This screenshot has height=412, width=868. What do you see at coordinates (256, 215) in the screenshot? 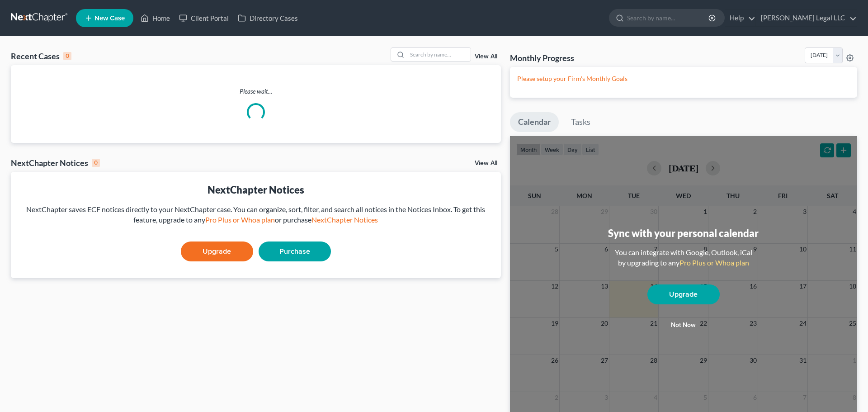
I see `div: NextChapter saves ECF notices directly to your NextChapter case. You can organize, sort, filter, ...` at bounding box center [256, 215].